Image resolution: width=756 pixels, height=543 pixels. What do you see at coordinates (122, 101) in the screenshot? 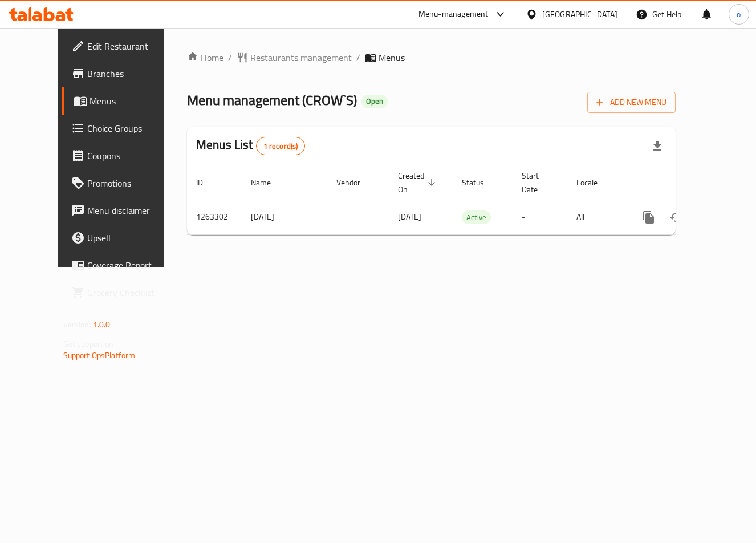
I see `a: Menus` at bounding box center [122, 101].